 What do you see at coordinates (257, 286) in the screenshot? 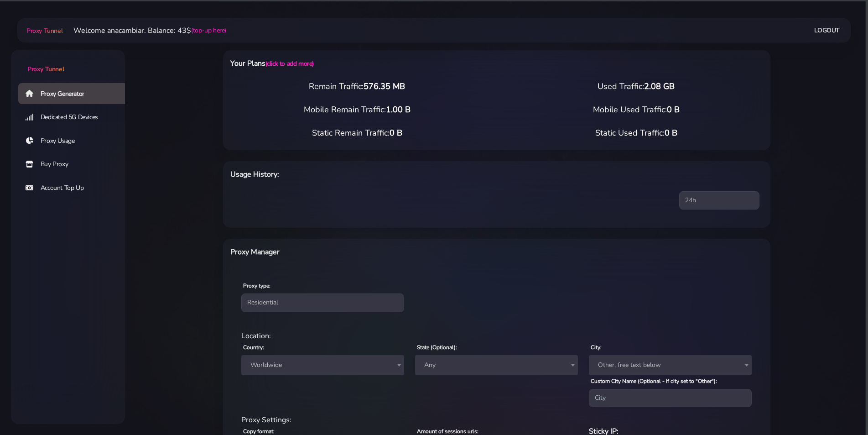
I see `label: Proxy type:` at bounding box center [257, 286].